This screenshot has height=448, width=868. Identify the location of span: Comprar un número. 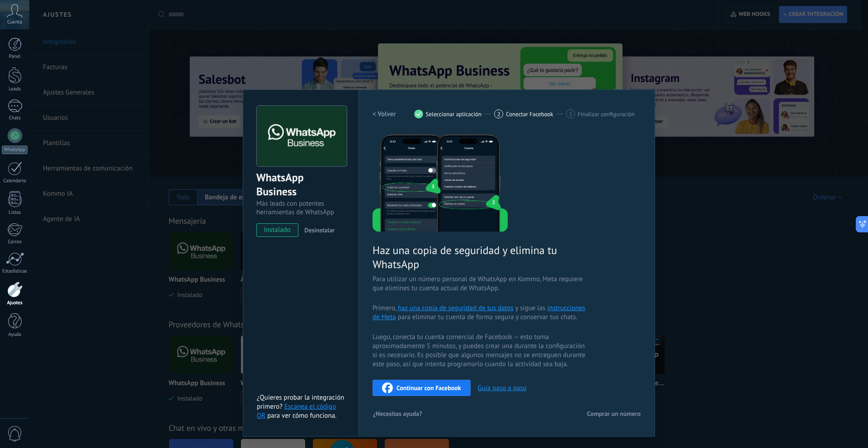
(614, 414).